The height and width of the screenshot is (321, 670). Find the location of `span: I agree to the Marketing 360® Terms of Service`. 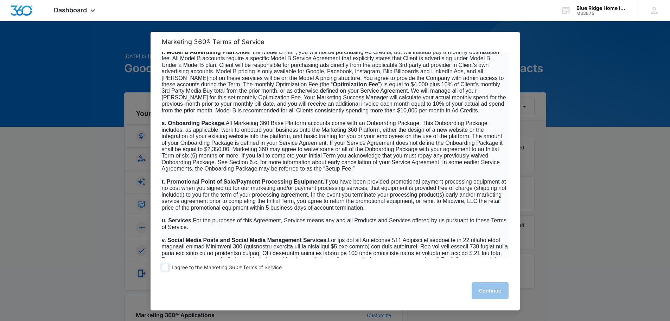

span: I agree to the Marketing 360® Terms of Service is located at coordinates (227, 267).